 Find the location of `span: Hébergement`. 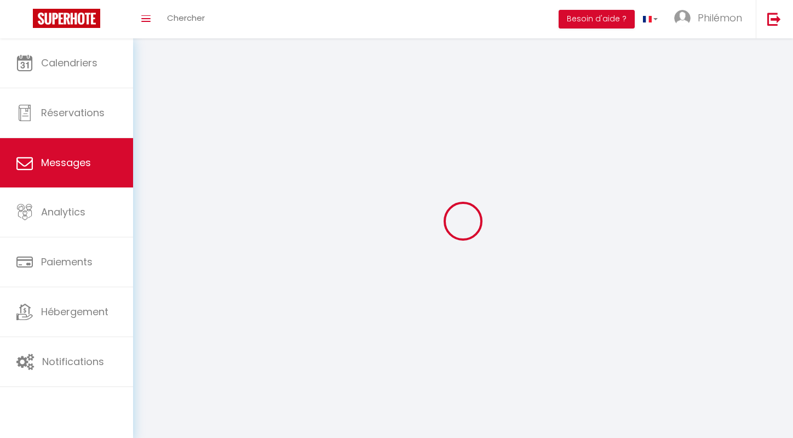

span: Hébergement is located at coordinates (74, 311).